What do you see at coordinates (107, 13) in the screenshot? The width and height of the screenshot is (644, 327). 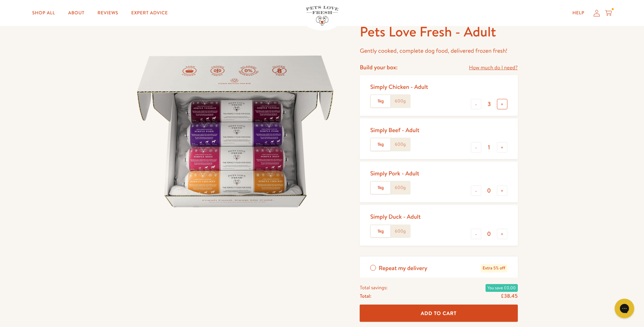 I see `a: Reviews` at bounding box center [107, 13].